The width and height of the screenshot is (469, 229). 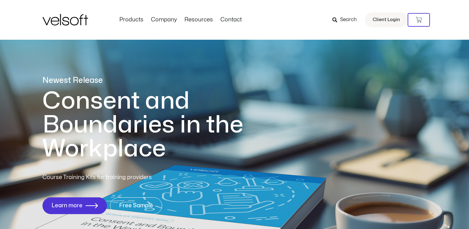 I want to click on nav: Menu, so click(x=180, y=20).